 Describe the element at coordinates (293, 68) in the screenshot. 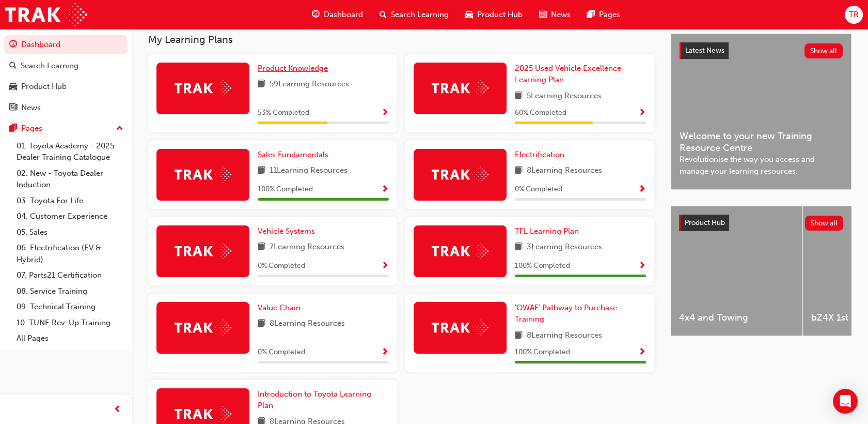

I see `span: Product Knowledge` at that location.